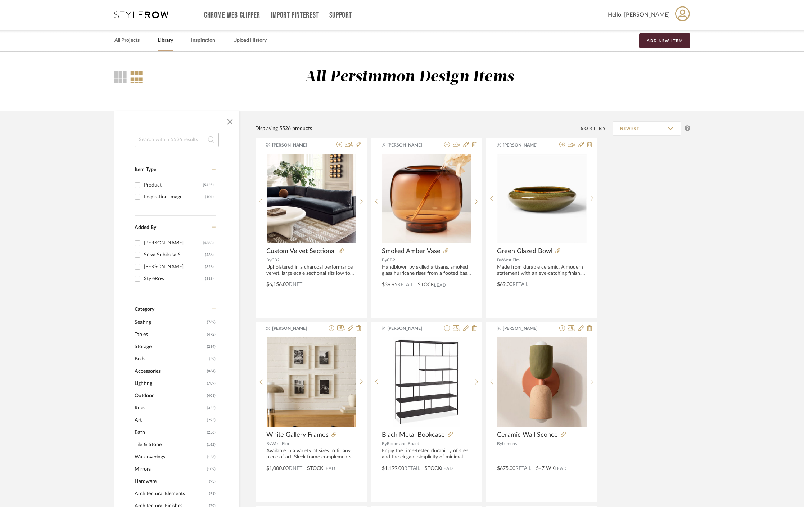 This screenshot has width=804, height=507. What do you see at coordinates (311, 198) in the screenshot?
I see `img: Custom Velvet Sectional` at bounding box center [311, 198].